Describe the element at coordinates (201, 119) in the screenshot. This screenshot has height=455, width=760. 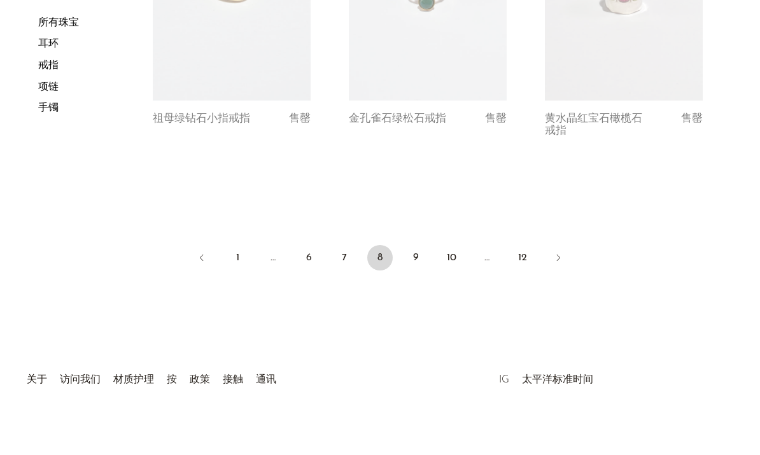
I see `a: 祖母绿钻石小指戒指` at that location.